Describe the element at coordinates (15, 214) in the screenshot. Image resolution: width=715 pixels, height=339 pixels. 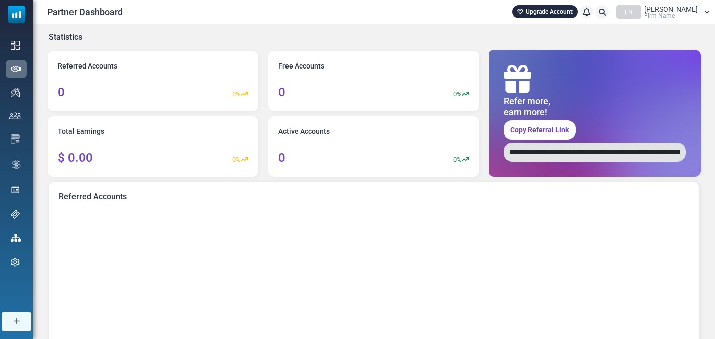
I see `img: support-icon.svg` at that location.